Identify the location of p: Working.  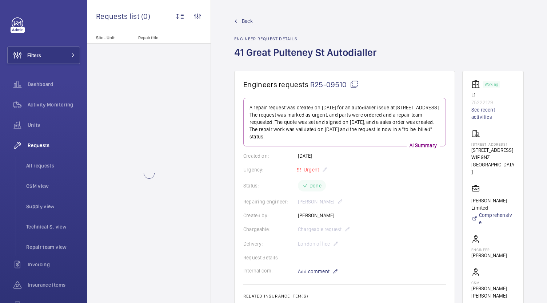
(491, 84).